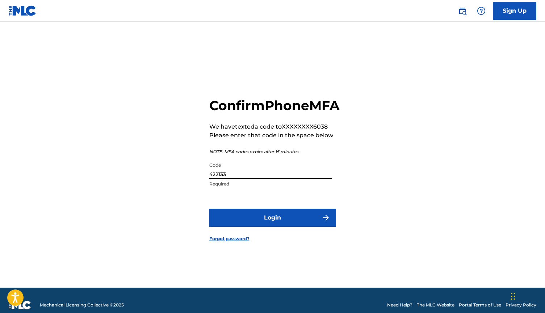 The image size is (545, 313). Describe the element at coordinates (435, 305) in the screenshot. I see `a: The MLC Website` at that location.